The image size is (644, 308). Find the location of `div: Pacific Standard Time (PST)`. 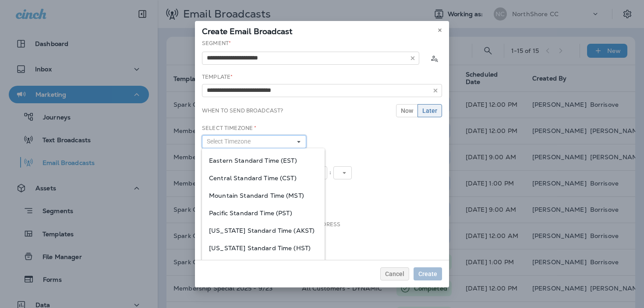

div: Pacific Standard Time (PST) is located at coordinates (263, 213).